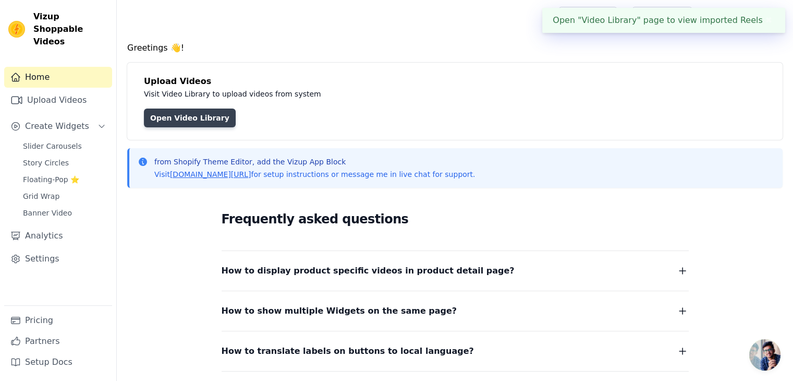  Describe the element at coordinates (58, 259) in the screenshot. I see `a: Settings` at that location.